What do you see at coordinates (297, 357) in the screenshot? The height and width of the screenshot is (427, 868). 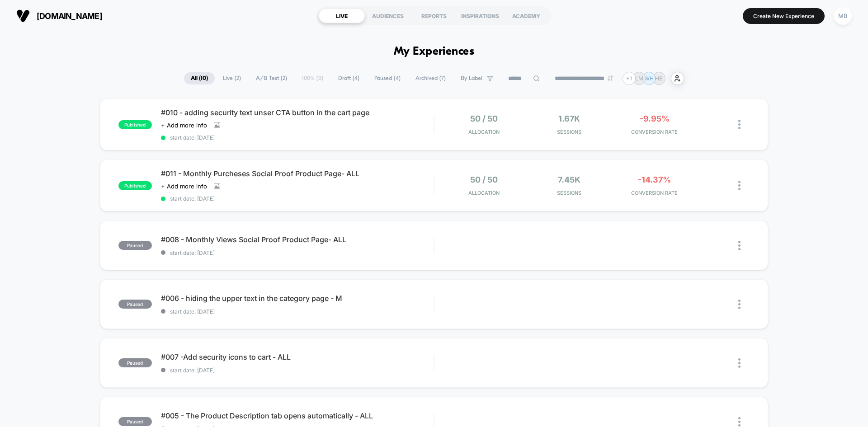 I see `span: #007 -Add security icons to cart - ALL` at bounding box center [297, 357].